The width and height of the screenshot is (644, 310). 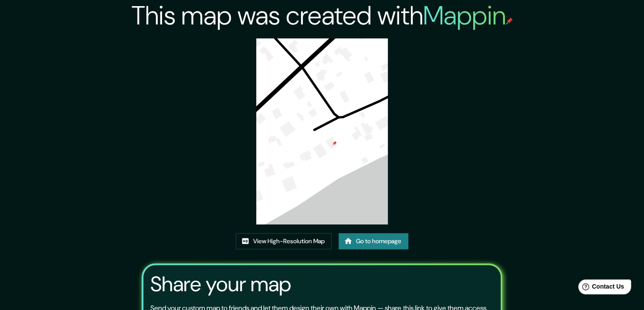 I want to click on a: View High-Resolution Map, so click(x=284, y=241).